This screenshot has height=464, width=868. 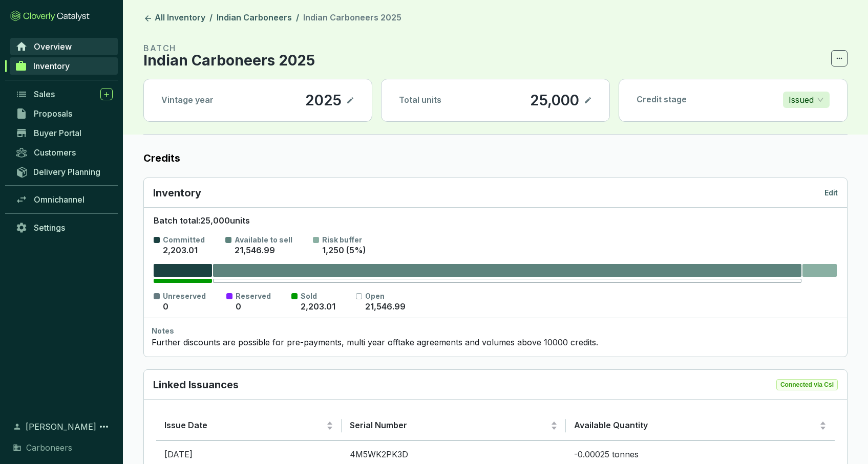 What do you see at coordinates (51, 66) in the screenshot?
I see `span: Inventory` at bounding box center [51, 66].